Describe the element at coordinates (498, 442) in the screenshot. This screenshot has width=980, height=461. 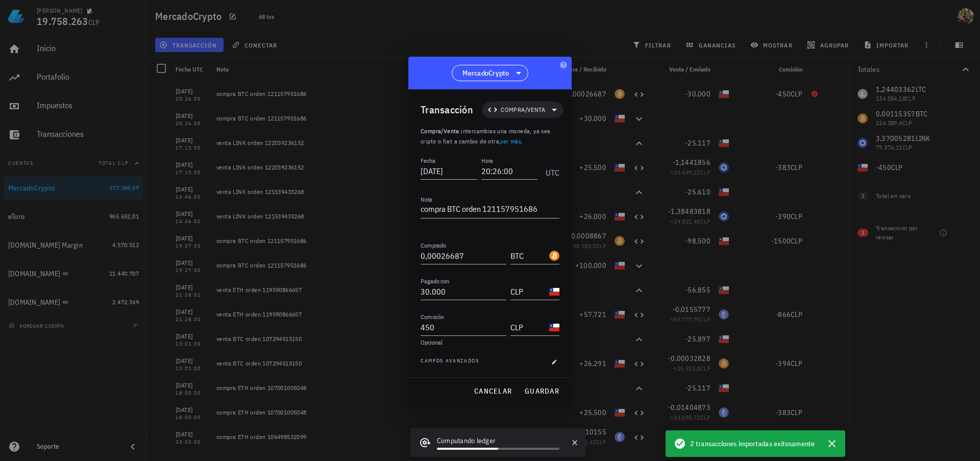
I see `div: Computando ledger` at that location.